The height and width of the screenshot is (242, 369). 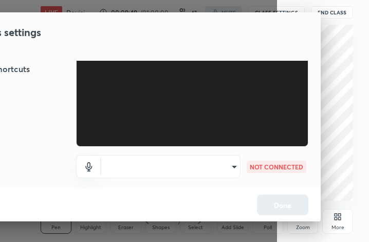 I want to click on button: End Class, so click(x=332, y=12).